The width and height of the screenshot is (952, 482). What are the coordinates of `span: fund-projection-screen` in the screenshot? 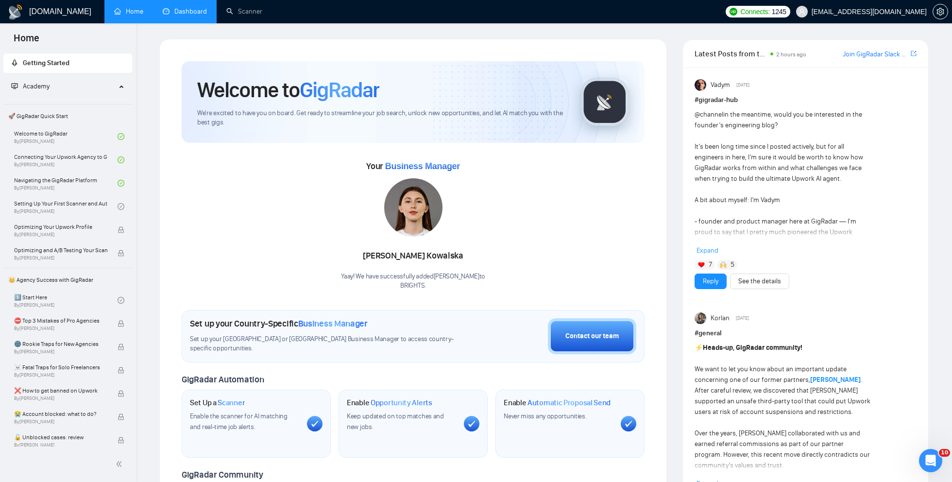 It's located at (15, 86).